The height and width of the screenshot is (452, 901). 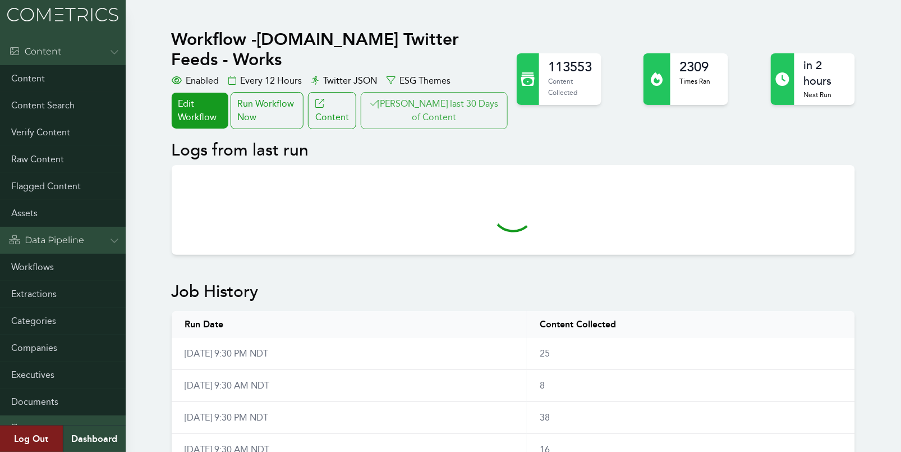 What do you see at coordinates (691, 324) in the screenshot?
I see `th: Content Collected` at bounding box center [691, 324].